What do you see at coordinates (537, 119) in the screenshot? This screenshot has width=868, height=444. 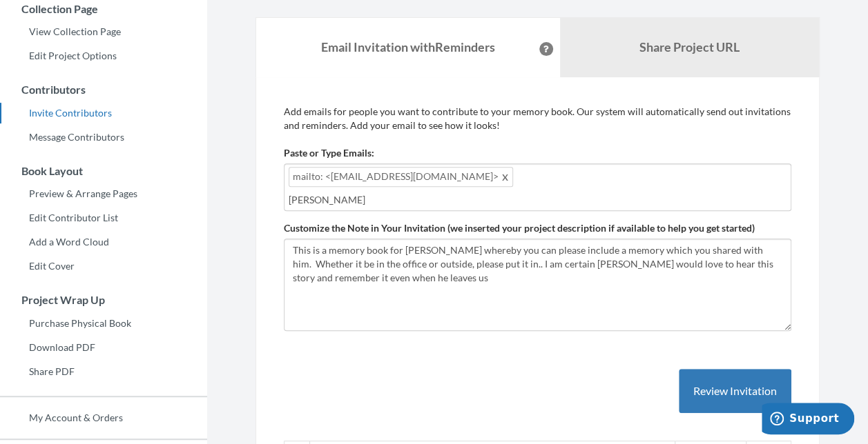 I see `p: Add emails for people you want to contribute to your memory book. Our system will automatically s...` at bounding box center [537, 119].